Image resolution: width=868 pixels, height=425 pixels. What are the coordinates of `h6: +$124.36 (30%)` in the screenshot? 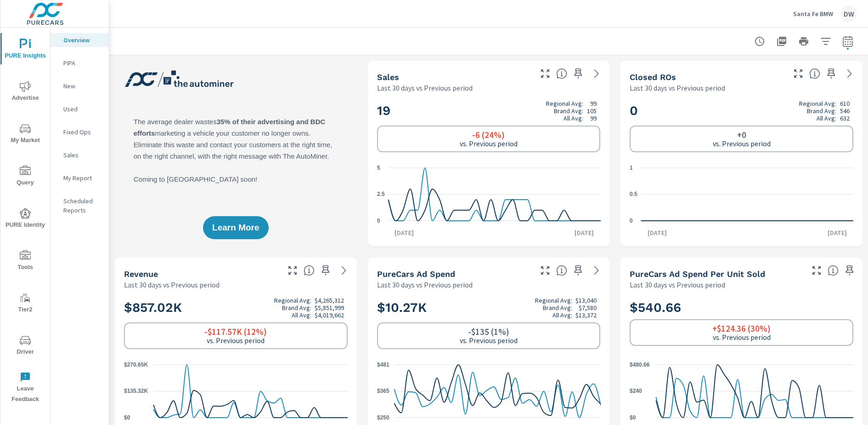 It's located at (741, 328).